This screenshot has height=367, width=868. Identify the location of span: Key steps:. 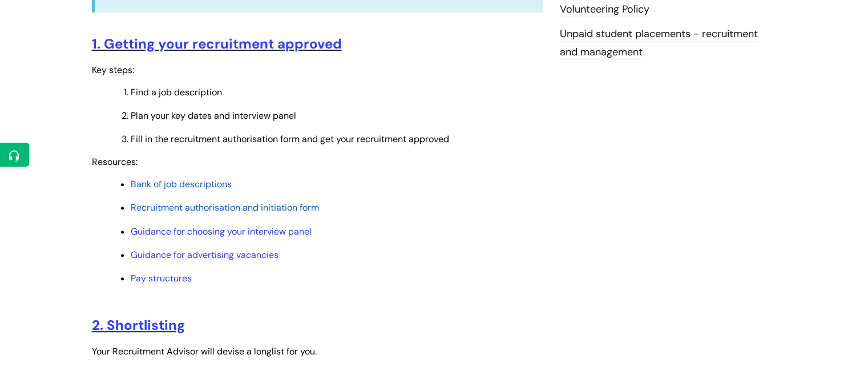
(113, 70).